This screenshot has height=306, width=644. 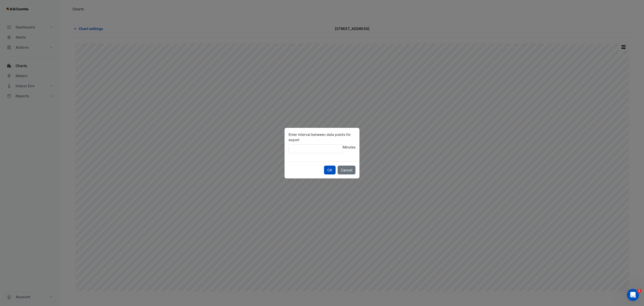 What do you see at coordinates (347, 170) in the screenshot?
I see `button: Cancel` at bounding box center [347, 170].